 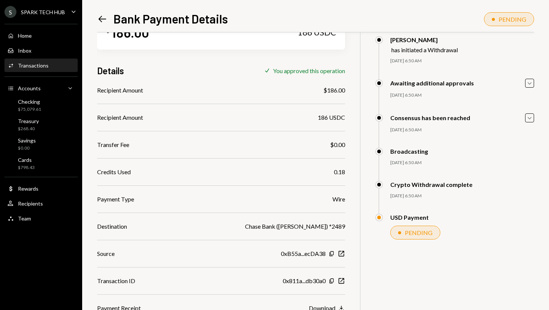 What do you see at coordinates (116, 281) in the screenshot?
I see `div: Transaction ID` at bounding box center [116, 281].